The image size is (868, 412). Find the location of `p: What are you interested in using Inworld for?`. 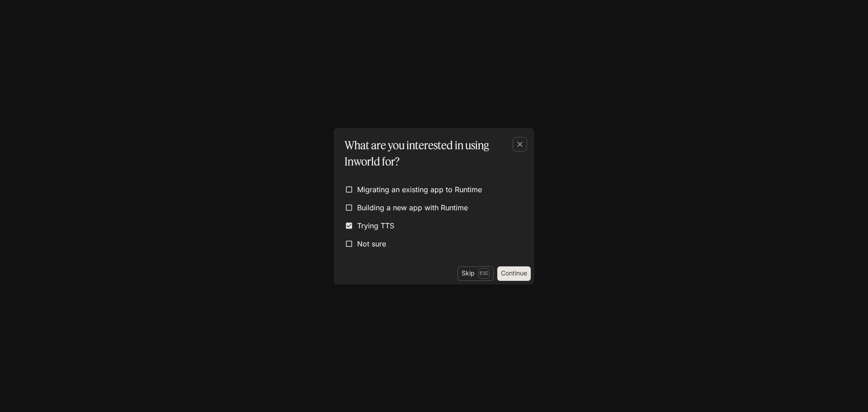

p: What are you interested in using Inworld for? is located at coordinates (432, 154).